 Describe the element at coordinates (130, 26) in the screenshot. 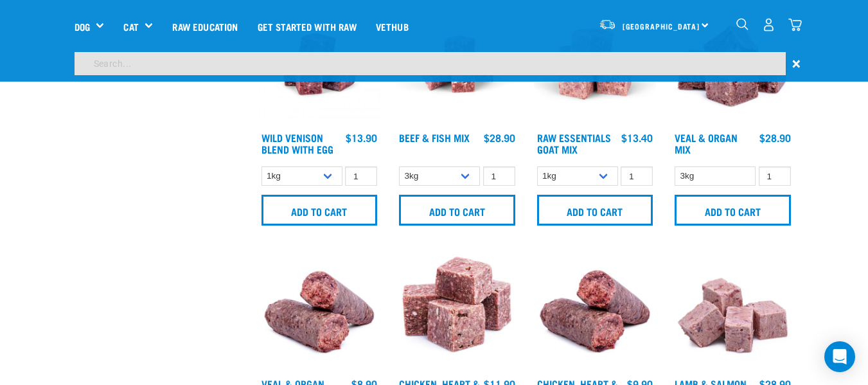

I see `a: Cat` at that location.